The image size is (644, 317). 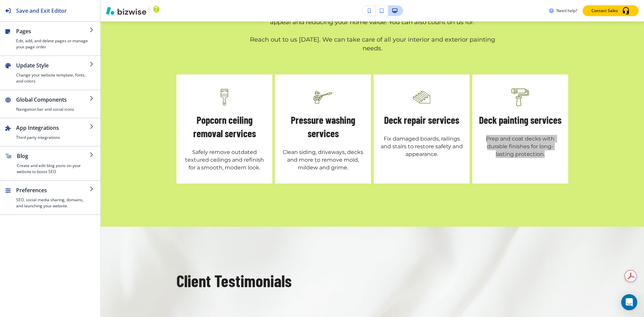 I want to click on h5: Popcorn ceiling removal services, so click(x=224, y=127).